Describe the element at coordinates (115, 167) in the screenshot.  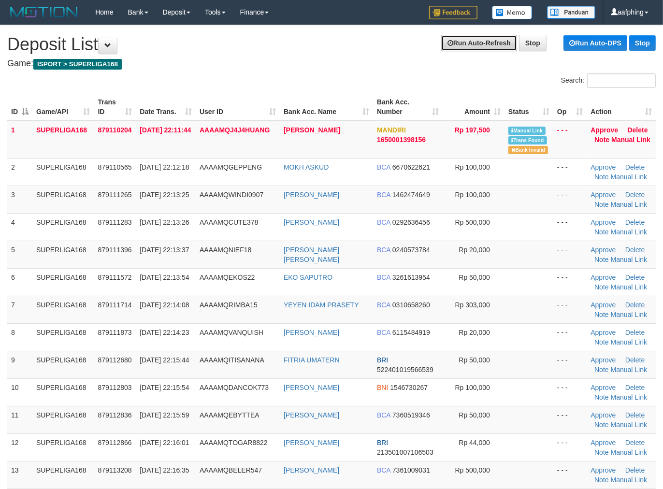
I see `span: 879110565` at that location.